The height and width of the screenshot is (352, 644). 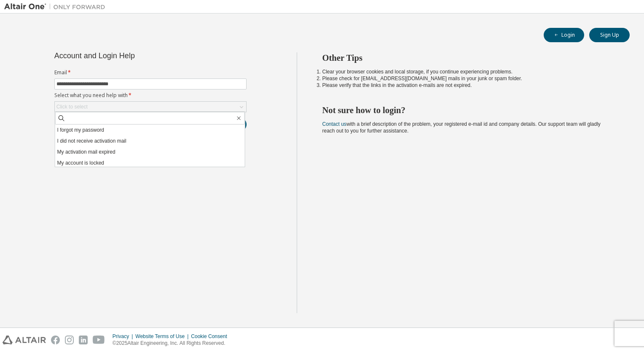 What do you see at coordinates (151, 73) in the screenshot?
I see `label: Email` at bounding box center [151, 73].